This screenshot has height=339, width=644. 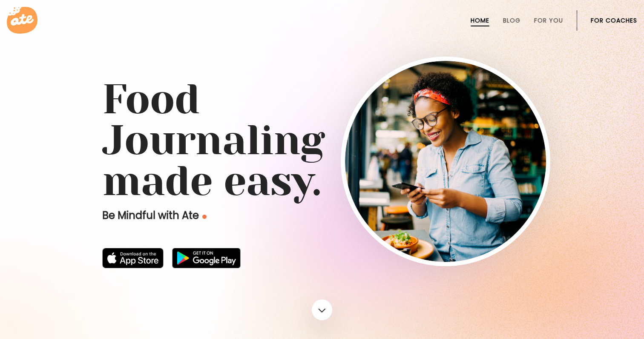 What do you see at coordinates (221, 216) in the screenshot?
I see `p: Be Mindful with Ate` at bounding box center [221, 216].